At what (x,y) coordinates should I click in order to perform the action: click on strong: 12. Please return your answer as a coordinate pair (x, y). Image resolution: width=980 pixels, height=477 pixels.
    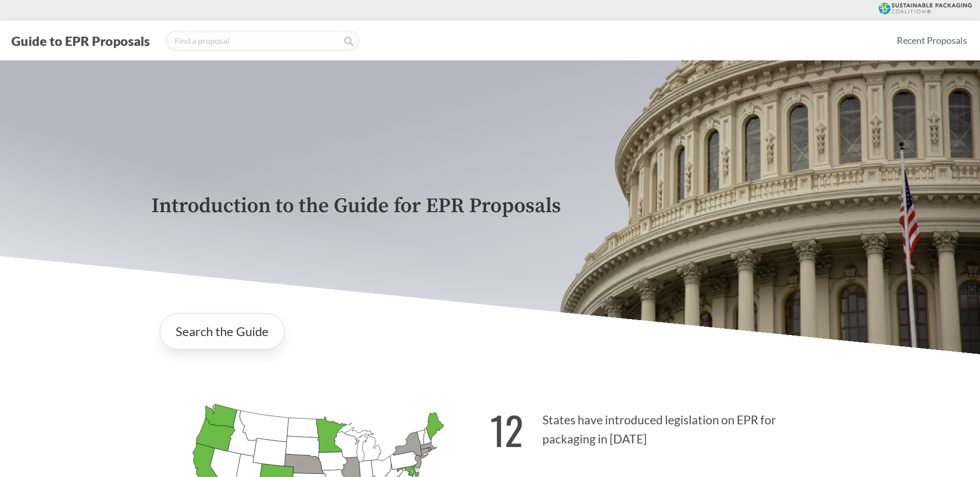
    Looking at the image, I should click on (507, 429).